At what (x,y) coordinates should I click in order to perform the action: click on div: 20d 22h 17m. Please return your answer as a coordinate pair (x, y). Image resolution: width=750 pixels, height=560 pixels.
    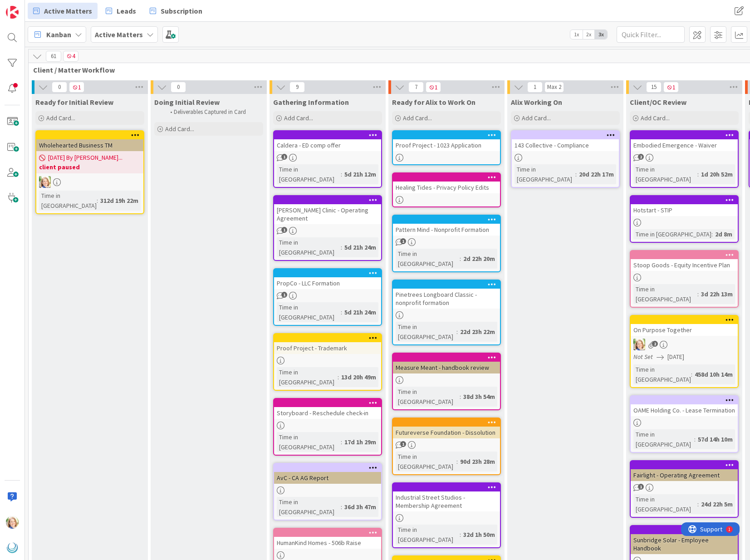
    Looking at the image, I should click on (596, 174).